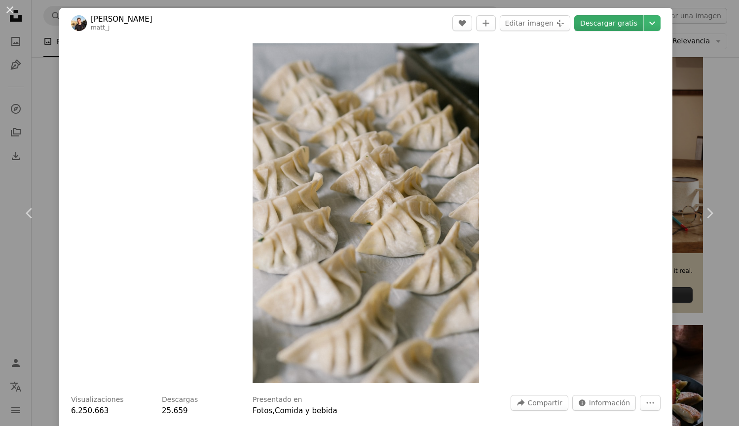  What do you see at coordinates (486, 23) in the screenshot?
I see `button: Añade a la colección` at bounding box center [486, 23].